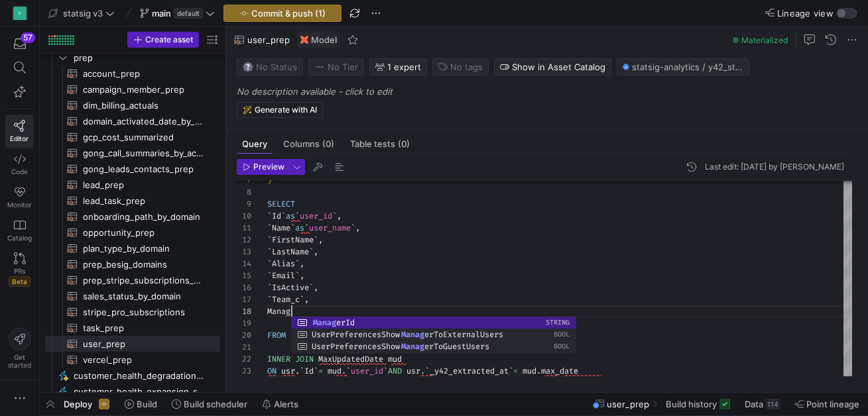 The image size is (868, 416). I want to click on div: 21, so click(244, 347).